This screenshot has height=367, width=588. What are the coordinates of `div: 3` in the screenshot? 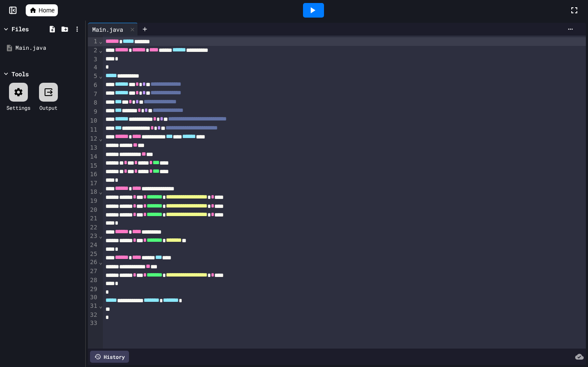 It's located at (93, 59).